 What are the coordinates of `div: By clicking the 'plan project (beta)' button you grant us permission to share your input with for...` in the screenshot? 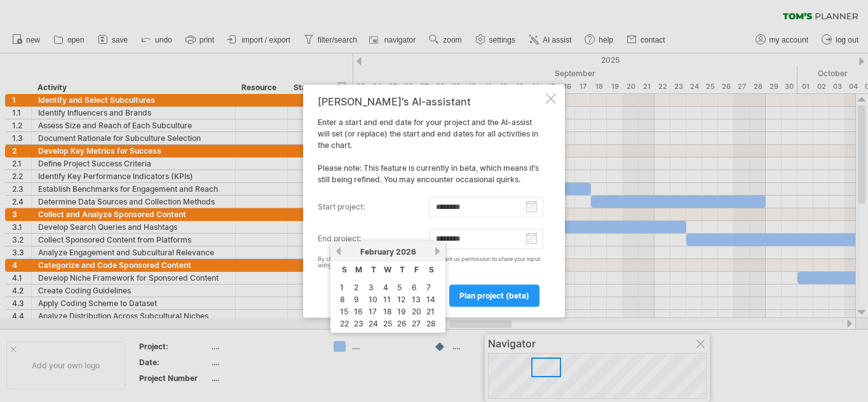 It's located at (430, 263).